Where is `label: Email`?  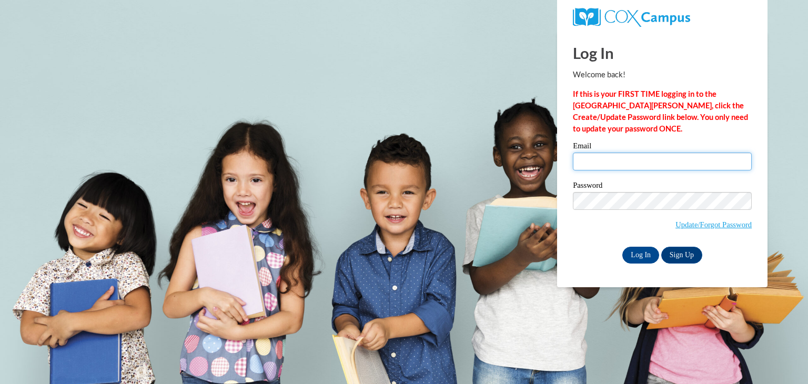
label: Email is located at coordinates (662, 147).